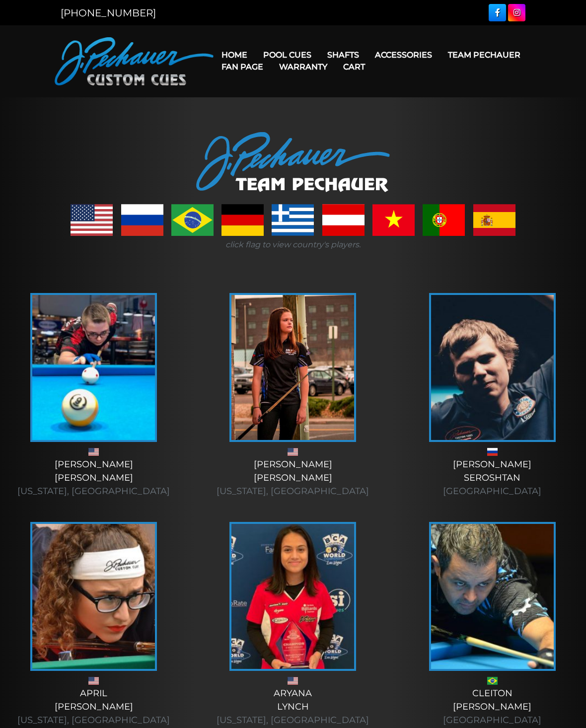 This screenshot has width=586, height=728. I want to click on div: Aryana Lynch, so click(292, 706).